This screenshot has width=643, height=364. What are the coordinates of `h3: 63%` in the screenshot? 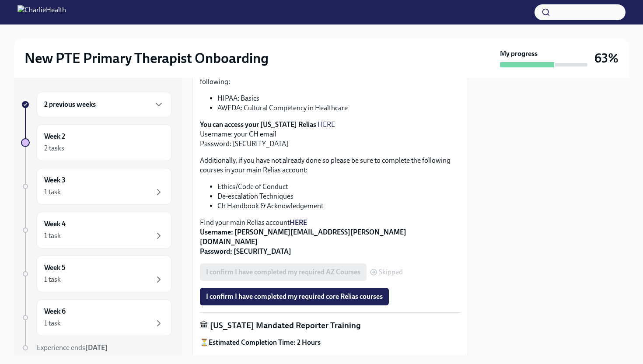 It's located at (606, 58).